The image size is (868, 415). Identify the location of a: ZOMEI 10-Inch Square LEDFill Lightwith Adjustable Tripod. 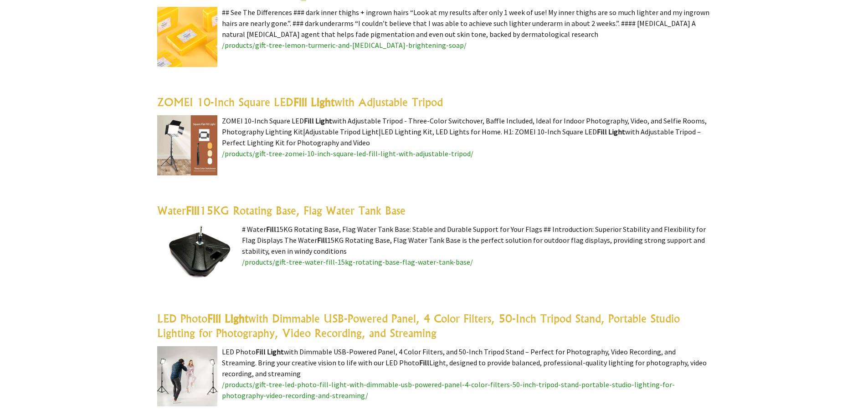
(300, 102).